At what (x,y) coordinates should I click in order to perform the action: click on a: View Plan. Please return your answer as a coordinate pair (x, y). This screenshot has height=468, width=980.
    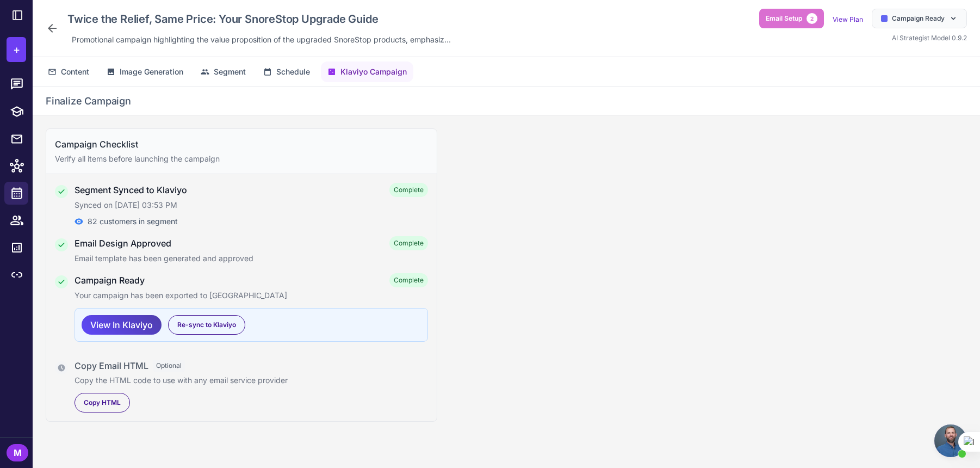
    Looking at the image, I should click on (848, 19).